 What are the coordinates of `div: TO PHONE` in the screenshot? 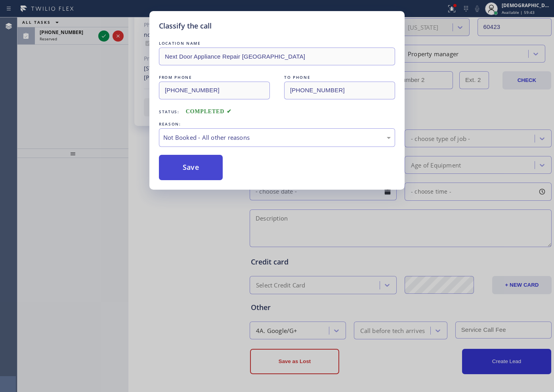 It's located at (340, 77).